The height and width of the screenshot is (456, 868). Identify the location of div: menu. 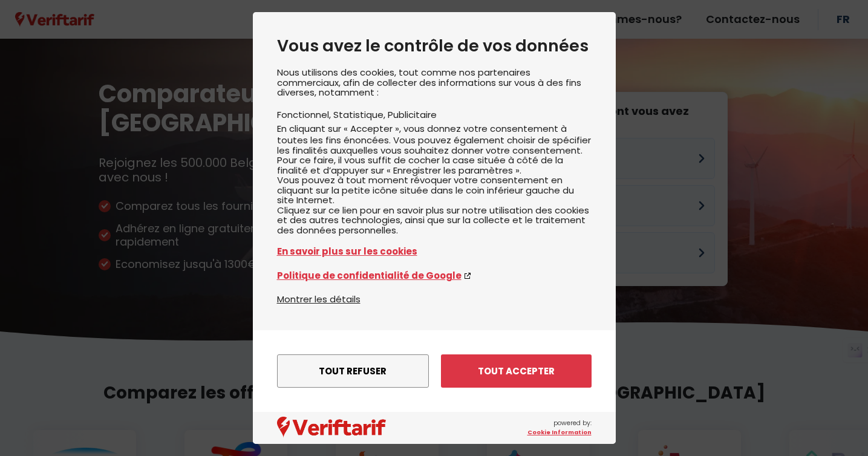
(434, 370).